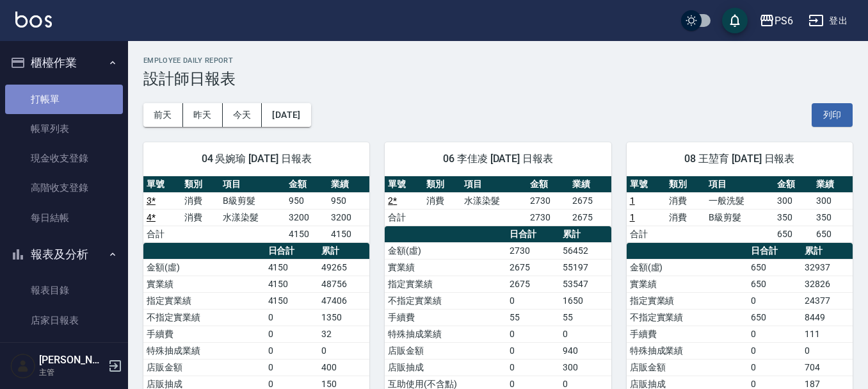 Image resolution: width=868 pixels, height=389 pixels. What do you see at coordinates (64, 290) in the screenshot?
I see `a: 報表目錄` at bounding box center [64, 290].